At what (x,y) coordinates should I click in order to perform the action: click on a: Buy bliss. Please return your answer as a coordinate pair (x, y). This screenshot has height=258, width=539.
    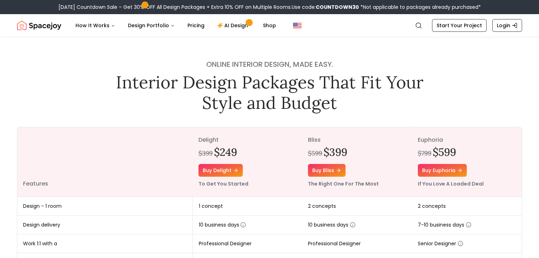
    Looking at the image, I should click on (326, 171).